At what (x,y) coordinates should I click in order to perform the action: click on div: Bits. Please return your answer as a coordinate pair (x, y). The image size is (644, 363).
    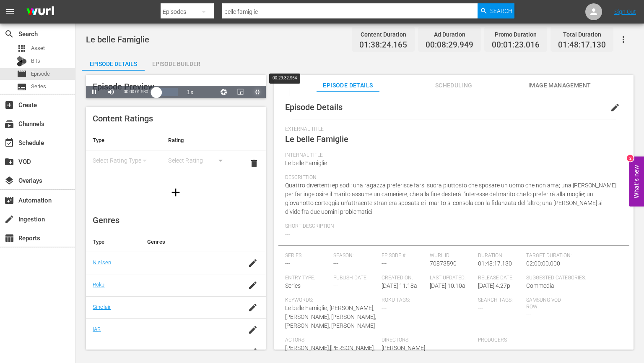
    Looking at the image, I should click on (22, 61).